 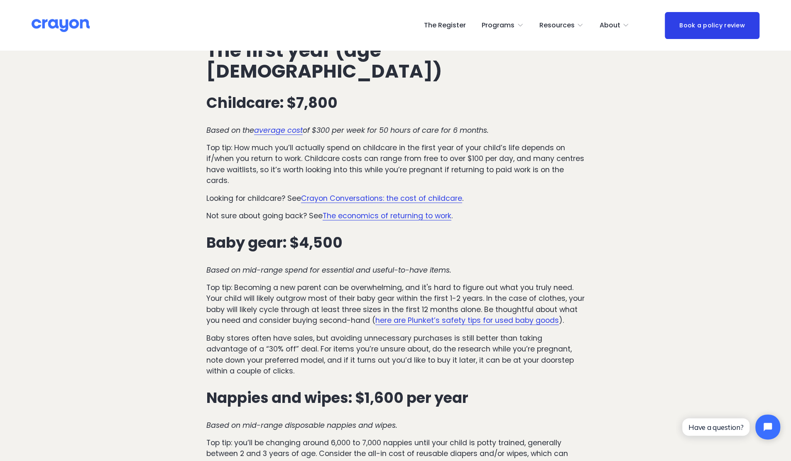 What do you see at coordinates (395, 355) in the screenshot?
I see `p: Baby stores often have sales, but avoiding unnecessary purchases is still better than taking adva...` at bounding box center [395, 355].